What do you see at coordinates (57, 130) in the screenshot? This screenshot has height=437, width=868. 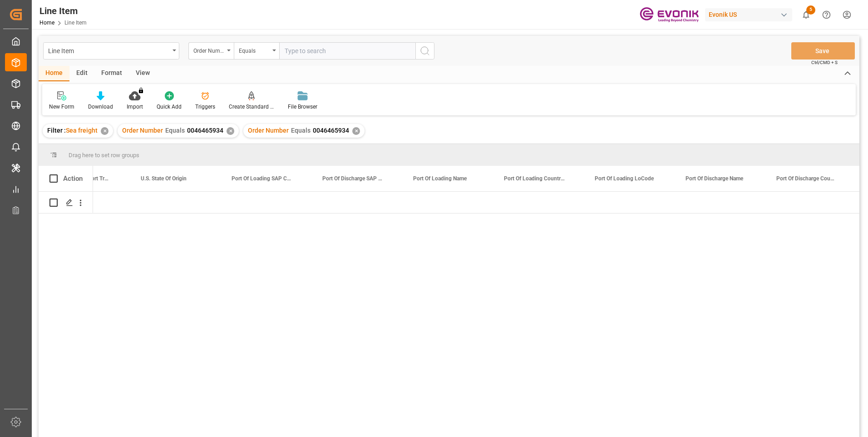 I see `span: Filter :` at bounding box center [57, 130].